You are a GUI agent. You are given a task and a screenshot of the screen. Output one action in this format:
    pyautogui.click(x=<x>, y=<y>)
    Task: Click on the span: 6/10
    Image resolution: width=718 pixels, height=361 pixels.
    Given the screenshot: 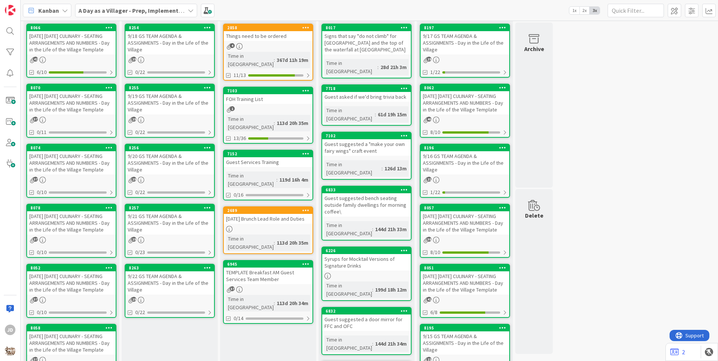 What is the action you would take?
    pyautogui.click(x=42, y=72)
    